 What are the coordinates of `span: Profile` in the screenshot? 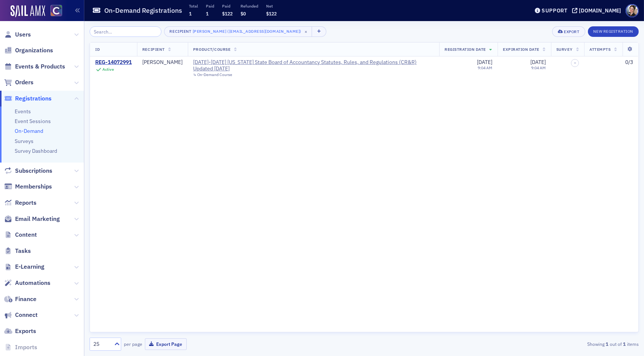 It's located at (632, 11).